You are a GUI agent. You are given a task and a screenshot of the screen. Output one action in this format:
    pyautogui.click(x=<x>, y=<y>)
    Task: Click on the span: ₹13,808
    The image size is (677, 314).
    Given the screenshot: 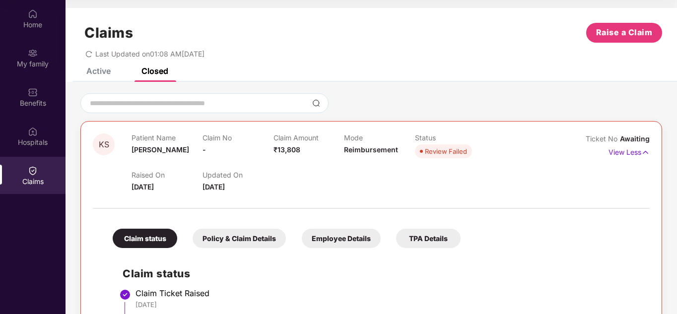 What is the action you would take?
    pyautogui.click(x=287, y=150)
    